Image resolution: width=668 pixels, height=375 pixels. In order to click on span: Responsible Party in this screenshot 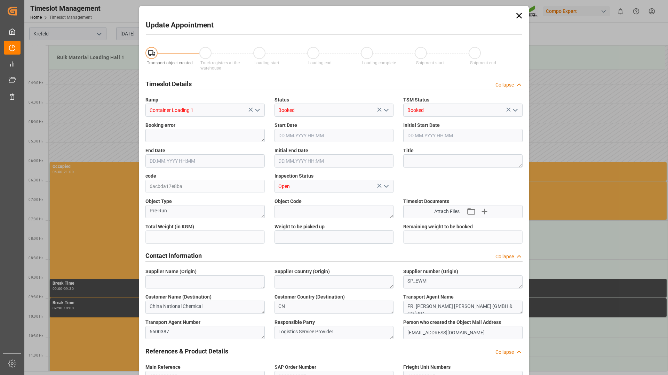, I will do `click(295, 323)`.